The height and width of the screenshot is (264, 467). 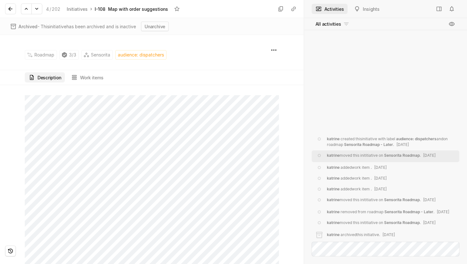 What do you see at coordinates (361, 235) in the screenshot?
I see `div: archived this initiative .` at bounding box center [361, 235].